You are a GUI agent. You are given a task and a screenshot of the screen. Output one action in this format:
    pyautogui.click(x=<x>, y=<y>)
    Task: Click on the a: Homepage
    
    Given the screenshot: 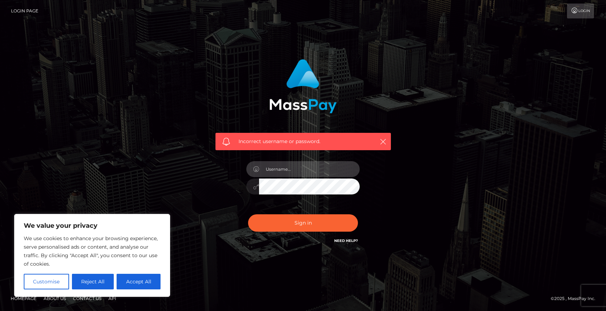 What is the action you would take?
    pyautogui.click(x=23, y=298)
    